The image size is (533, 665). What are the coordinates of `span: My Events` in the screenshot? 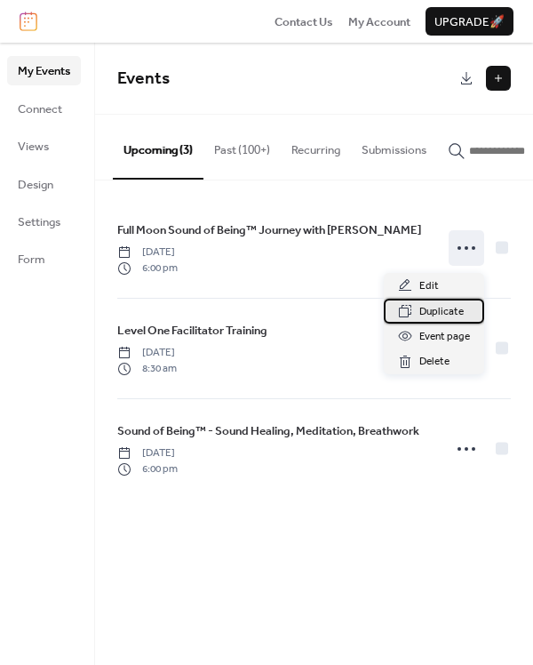 It's located at (44, 71).